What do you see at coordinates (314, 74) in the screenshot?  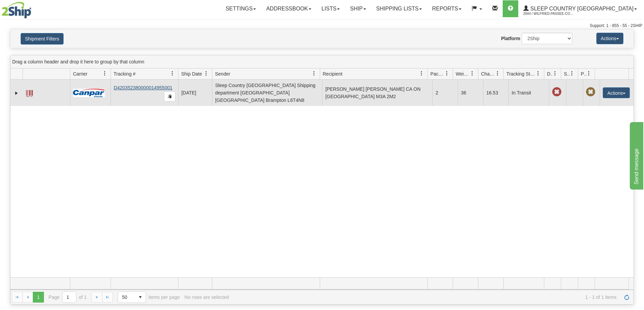 I see `a: Sender filter column settings` at bounding box center [314, 74].